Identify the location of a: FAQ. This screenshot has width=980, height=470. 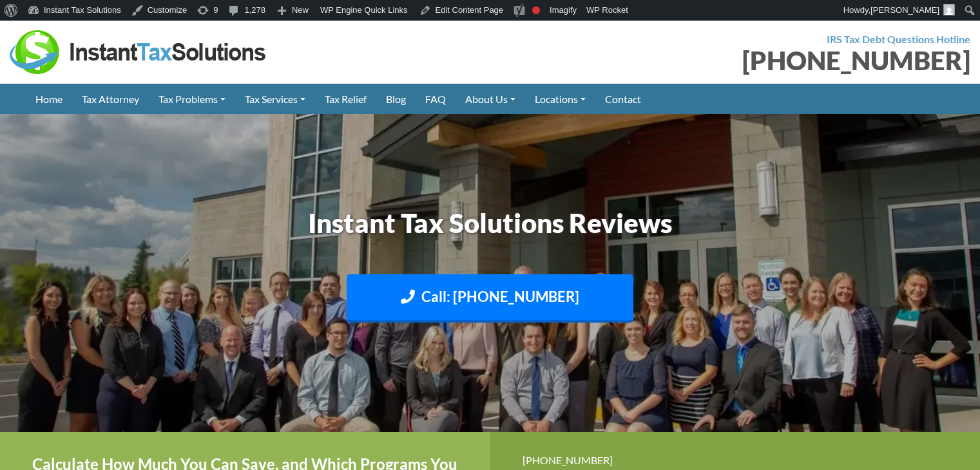
(435, 98).